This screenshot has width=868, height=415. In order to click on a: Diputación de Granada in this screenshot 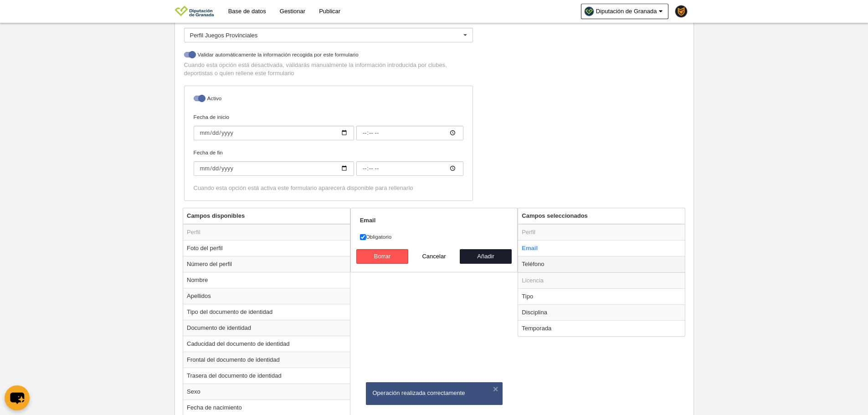, I will do `click(625, 11)`.